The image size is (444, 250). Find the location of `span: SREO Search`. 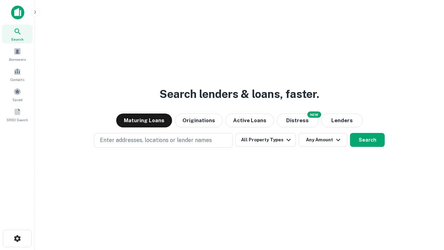

span: SREO Search is located at coordinates (17, 120).